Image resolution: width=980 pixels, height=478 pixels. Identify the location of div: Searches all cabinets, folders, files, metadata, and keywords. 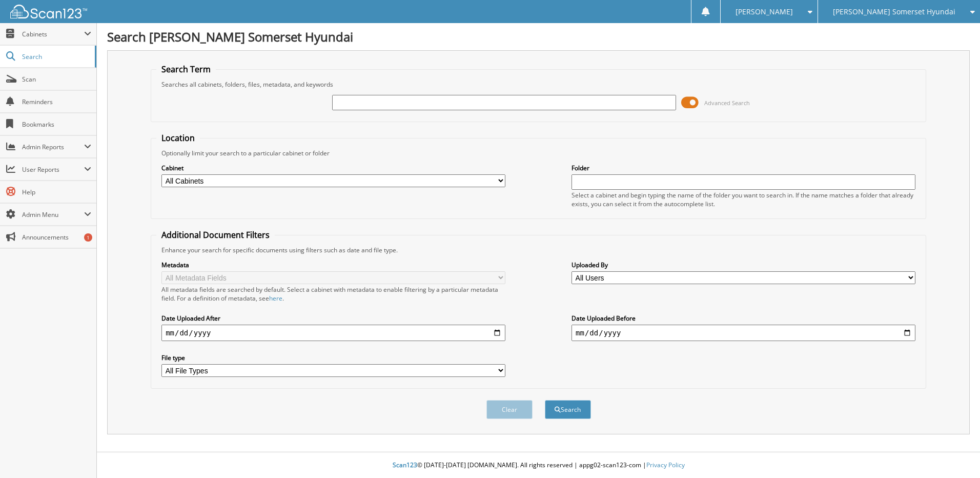
(538, 84).